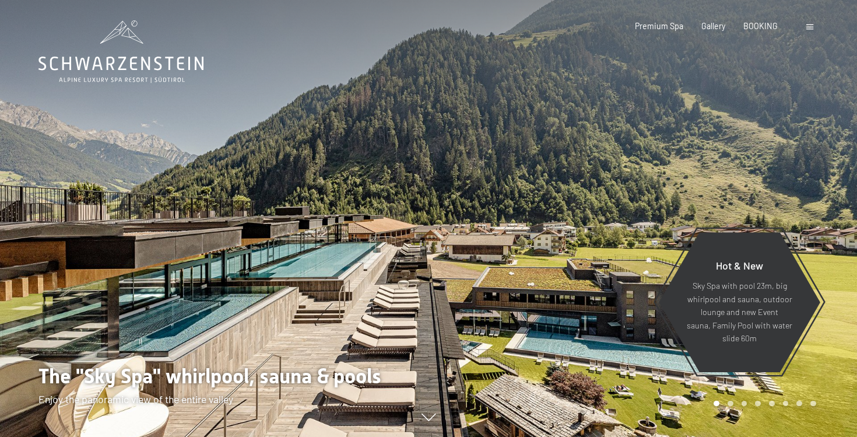 This screenshot has width=857, height=437. What do you see at coordinates (739, 302) in the screenshot?
I see `a: Hot & New Sky Spa with pool 23m, big whirlpool and sauna, outdoor lounge and new Event sauna, Fam...` at bounding box center [739, 302].